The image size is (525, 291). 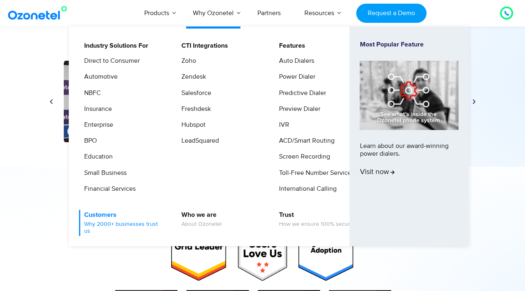 What do you see at coordinates (290, 46) in the screenshot?
I see `a: Features` at bounding box center [290, 46].